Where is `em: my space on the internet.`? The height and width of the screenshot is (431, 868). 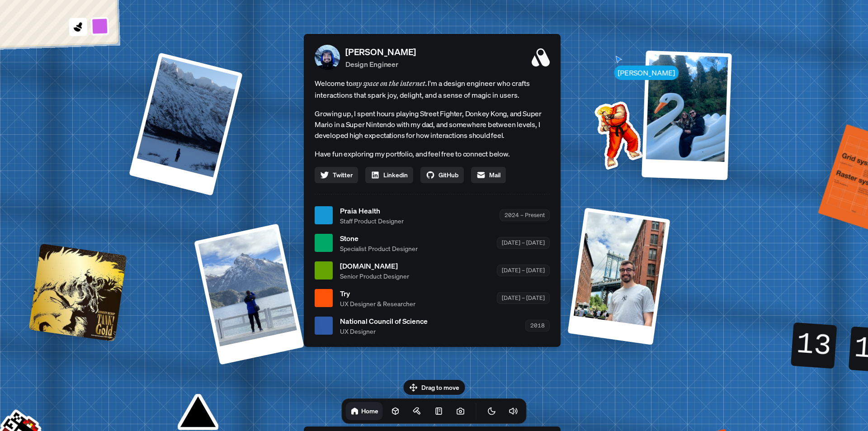
em: my space on the internet. is located at coordinates (390, 83).